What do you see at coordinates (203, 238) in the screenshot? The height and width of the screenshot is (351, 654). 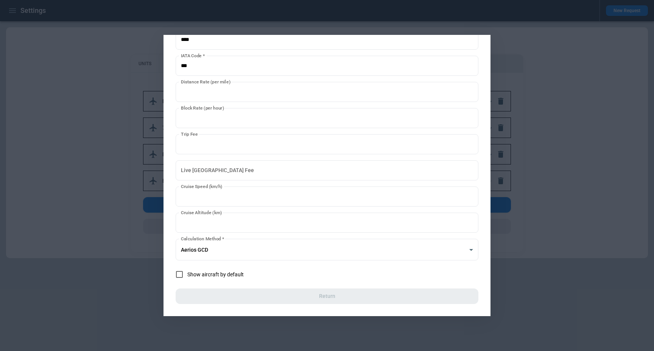 I see `label: Calculation Method` at bounding box center [203, 238].